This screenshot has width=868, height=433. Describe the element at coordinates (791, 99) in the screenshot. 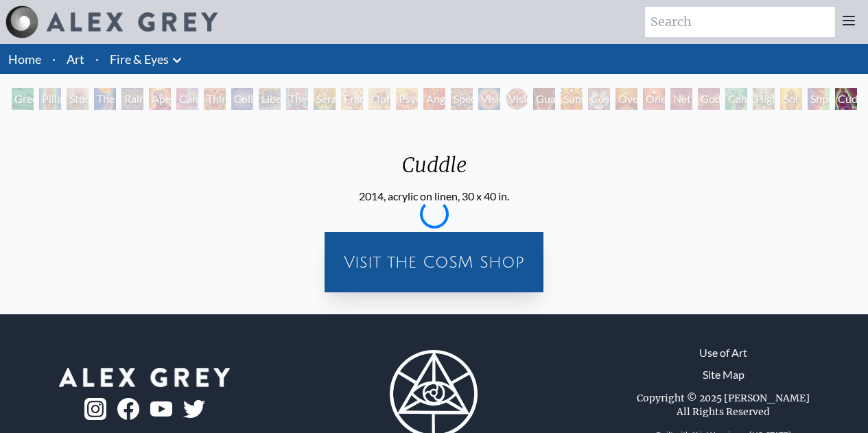

I see `div: Sol Invictus` at that location.